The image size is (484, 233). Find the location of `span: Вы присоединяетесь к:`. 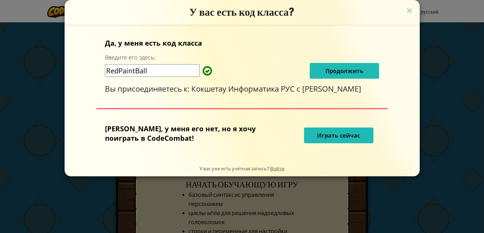

span: Вы присоединяетесь к: is located at coordinates (148, 89).